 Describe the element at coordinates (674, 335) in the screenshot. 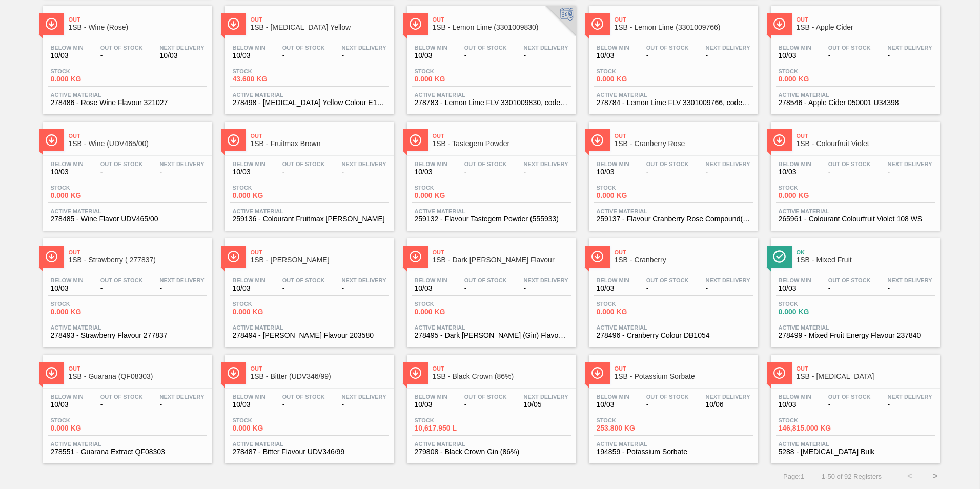

I see `span: 278496 - Cranberry Colour DB1054` at that location.